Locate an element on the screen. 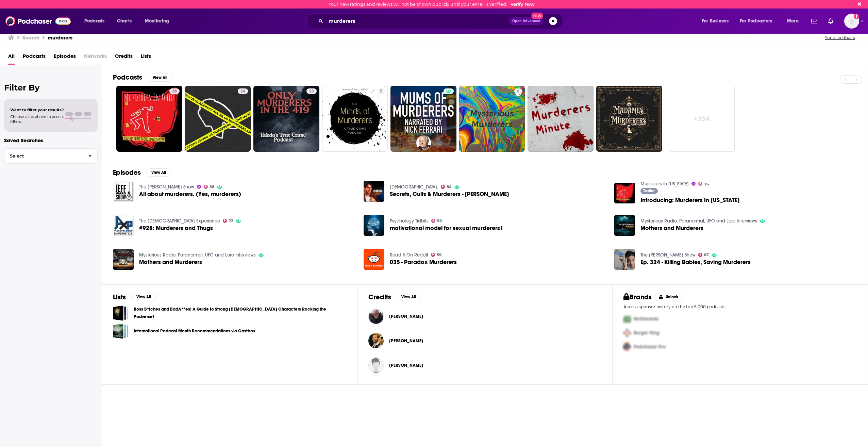  span: 24 is located at coordinates (243, 92).